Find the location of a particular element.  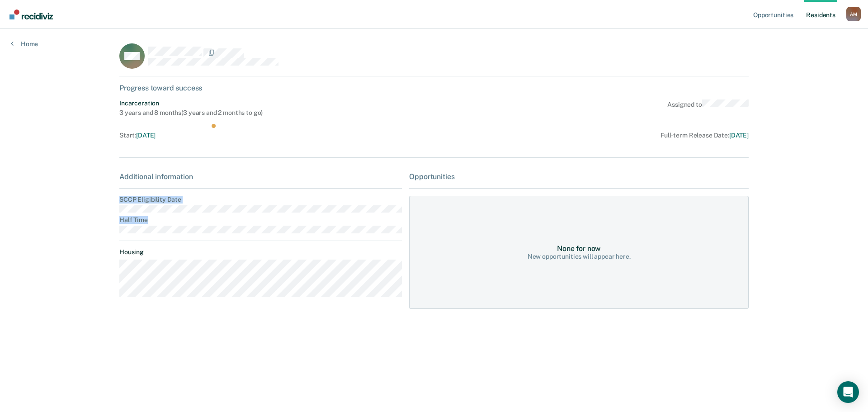

a: Home is located at coordinates (24, 44).